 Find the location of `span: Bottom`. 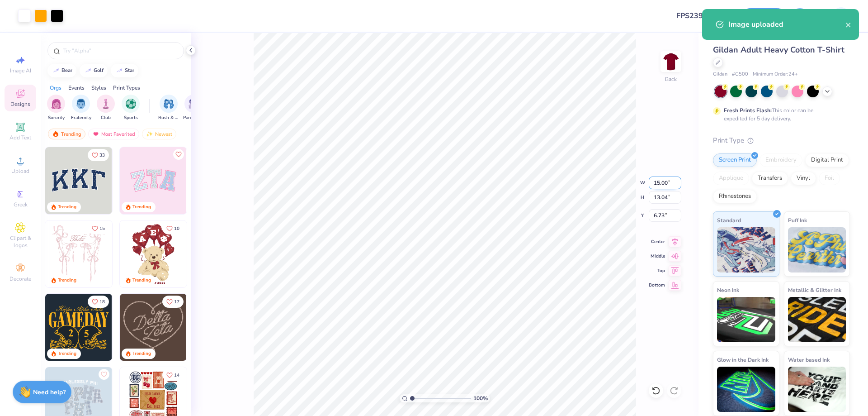

span: Bottom is located at coordinates (657, 285).